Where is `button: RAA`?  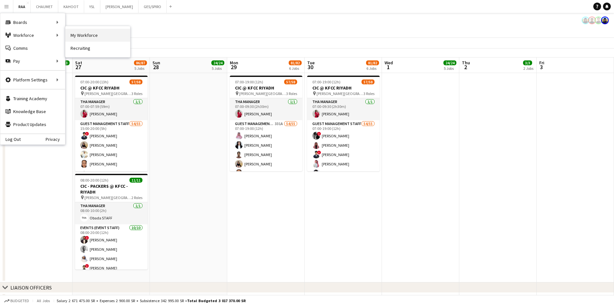 button: RAA is located at coordinates (22, 6).